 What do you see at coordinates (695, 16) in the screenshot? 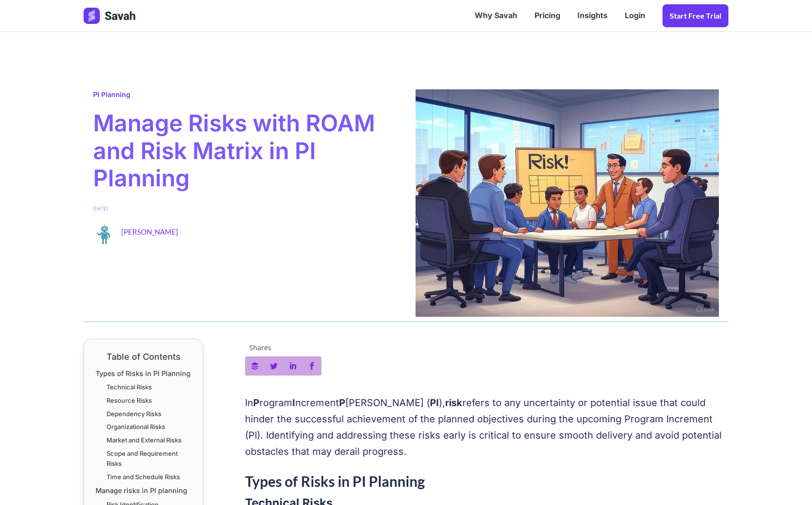
I see `a: Start Free trial` at bounding box center [695, 16].